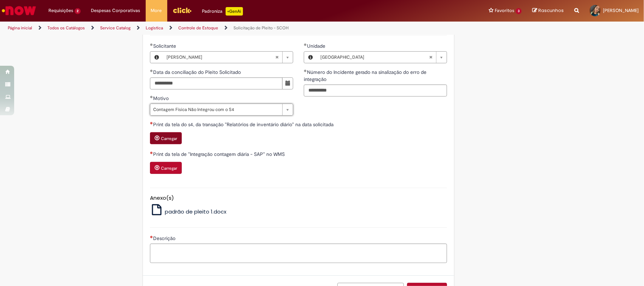 This screenshot has width=644, height=286. I want to click on span: Necessários - Unidade, so click(317, 46).